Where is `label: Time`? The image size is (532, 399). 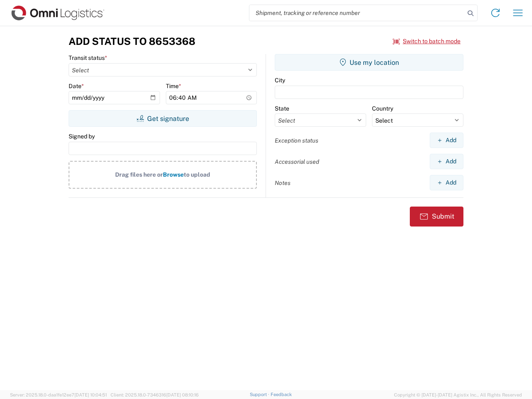
label: Time is located at coordinates (173, 86).